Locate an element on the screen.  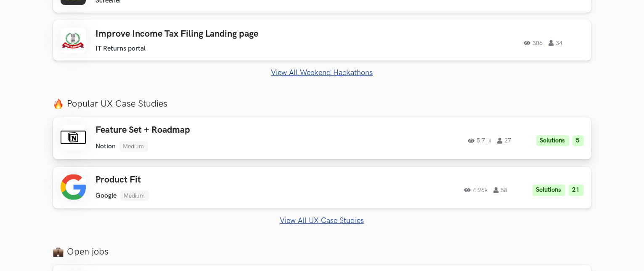
a: View All Weekend Hackathons is located at coordinates (323, 72).